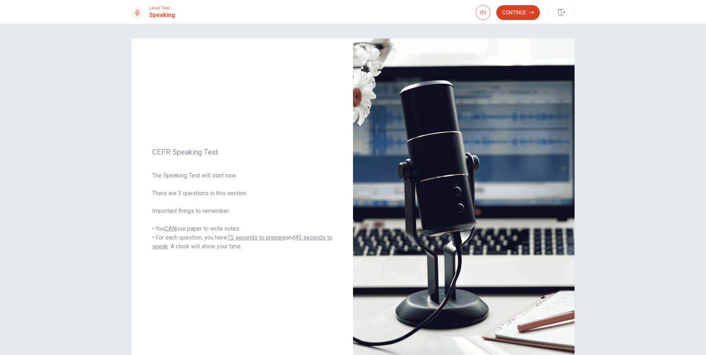  I want to click on u: CAN, so click(170, 229).